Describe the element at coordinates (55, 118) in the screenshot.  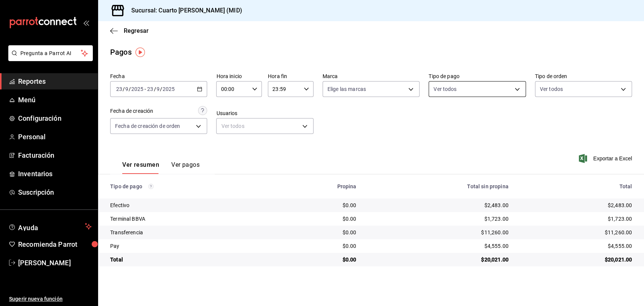
I see `span: Configuración` at that location.